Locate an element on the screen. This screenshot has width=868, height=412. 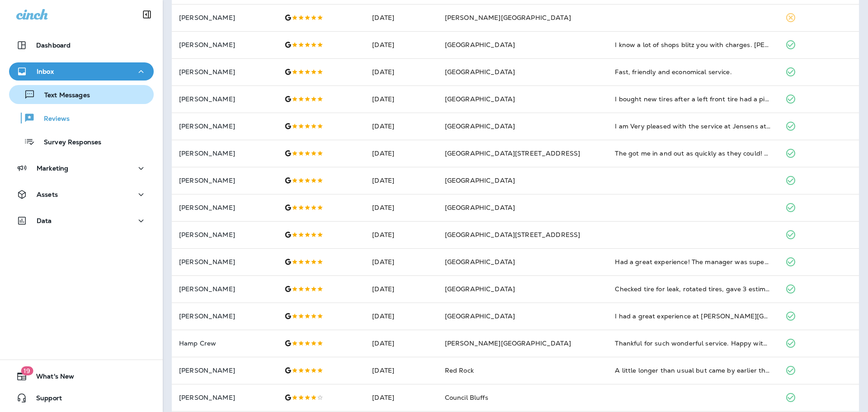
p: Marketing is located at coordinates (53, 168).